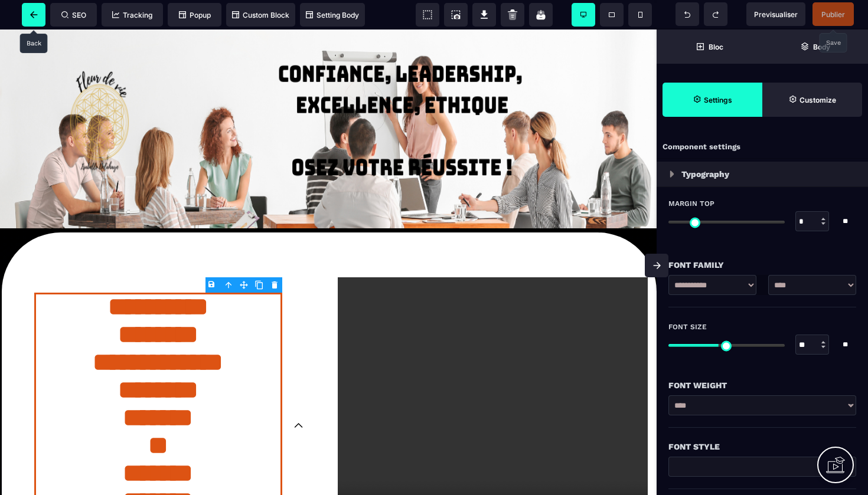  What do you see at coordinates (709, 46) in the screenshot?
I see `span: Open Blocks` at bounding box center [709, 46].